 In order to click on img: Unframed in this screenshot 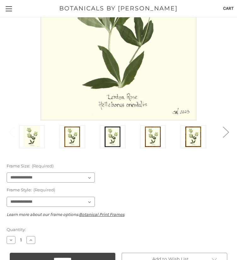, I will do `click(32, 137)`.